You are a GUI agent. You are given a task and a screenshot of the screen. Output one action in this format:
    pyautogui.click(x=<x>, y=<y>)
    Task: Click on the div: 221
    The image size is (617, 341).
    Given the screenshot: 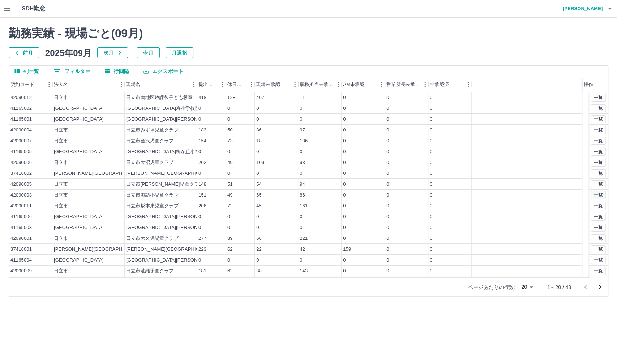 What is the action you would take?
    pyautogui.click(x=304, y=238)
    